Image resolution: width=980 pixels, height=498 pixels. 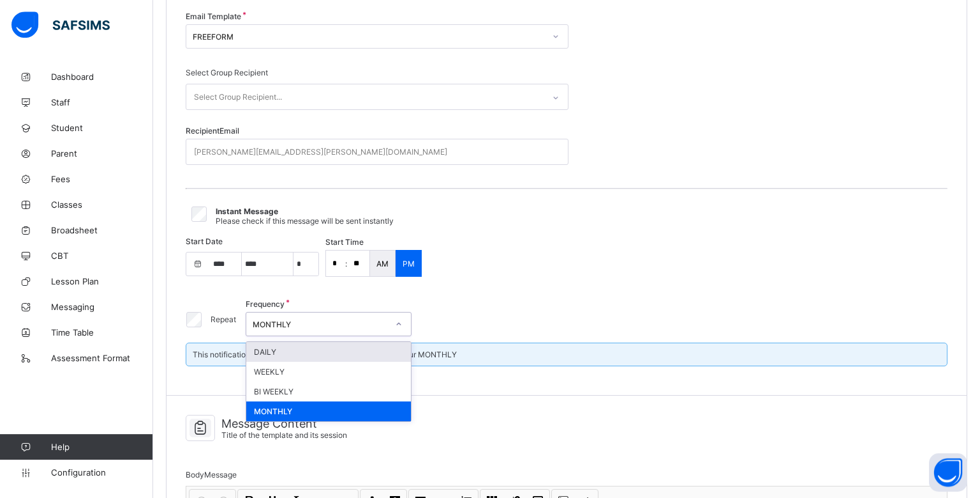 What do you see at coordinates (345, 242) in the screenshot?
I see `span: Start time` at bounding box center [345, 242].